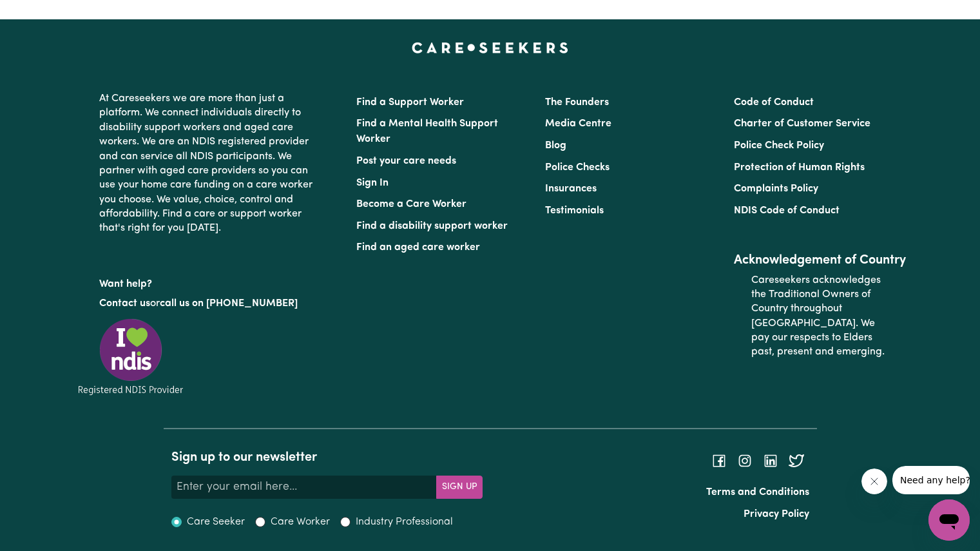  What do you see at coordinates (779, 145) in the screenshot?
I see `a: Police Check Policy` at bounding box center [779, 145].